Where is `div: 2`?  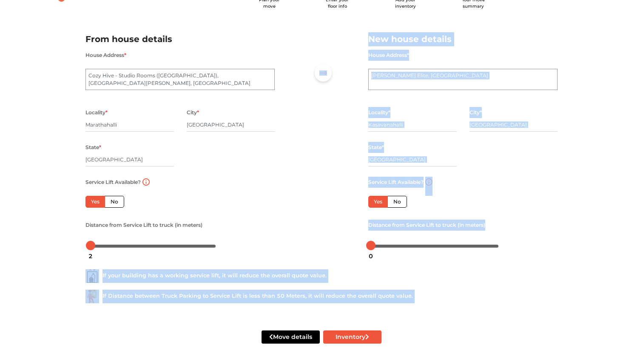
div: 2 is located at coordinates (90, 256).